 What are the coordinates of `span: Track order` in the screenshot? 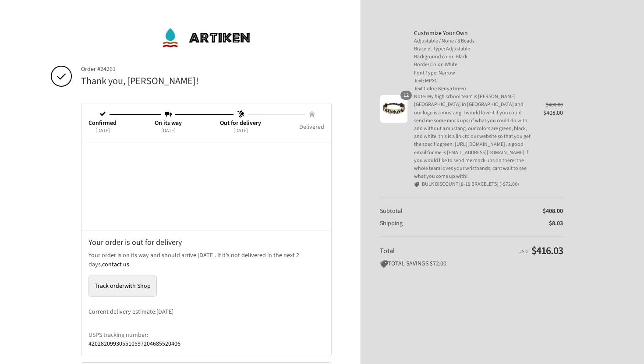 It's located at (123, 286).